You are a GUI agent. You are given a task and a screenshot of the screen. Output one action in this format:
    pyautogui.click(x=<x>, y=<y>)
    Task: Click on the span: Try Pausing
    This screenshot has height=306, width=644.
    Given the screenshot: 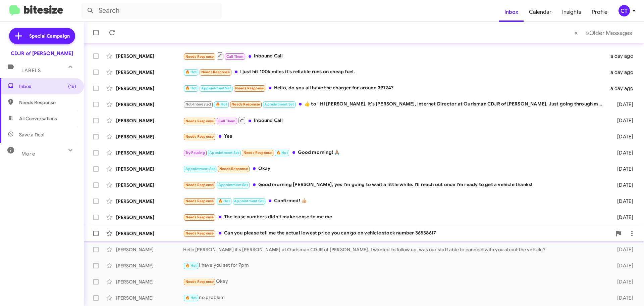 What is the action you would take?
    pyautogui.click(x=195, y=152)
    